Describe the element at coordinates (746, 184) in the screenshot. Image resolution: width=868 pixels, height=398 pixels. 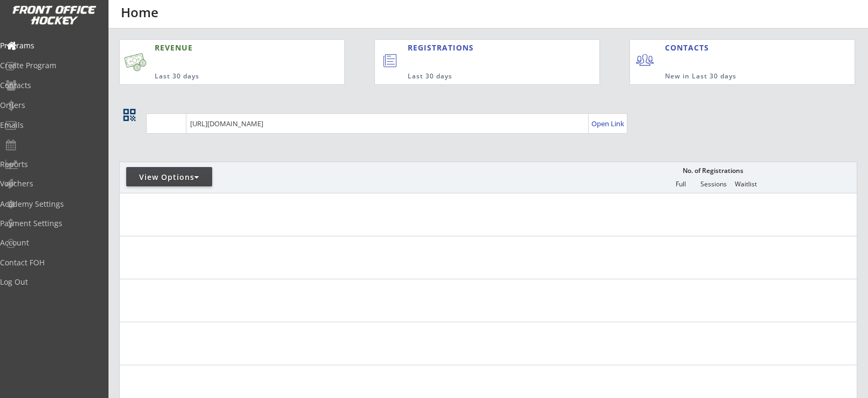
I see `div: Waitlist` at that location.